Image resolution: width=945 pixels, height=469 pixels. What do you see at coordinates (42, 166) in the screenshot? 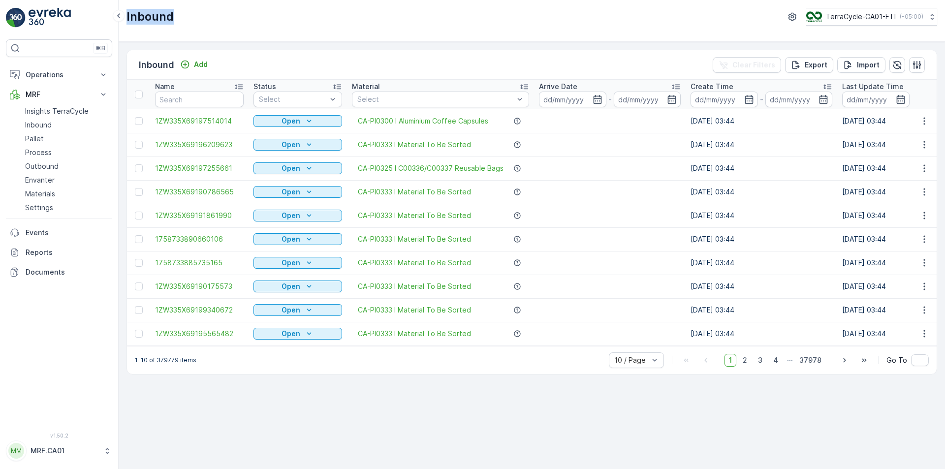
I see `p: Outbound` at bounding box center [42, 166].